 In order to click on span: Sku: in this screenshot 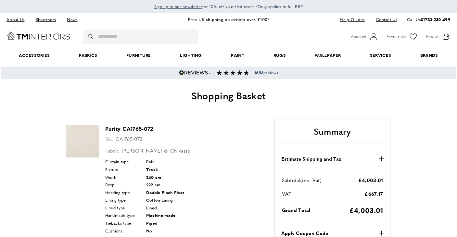, I will do `click(110, 139)`.